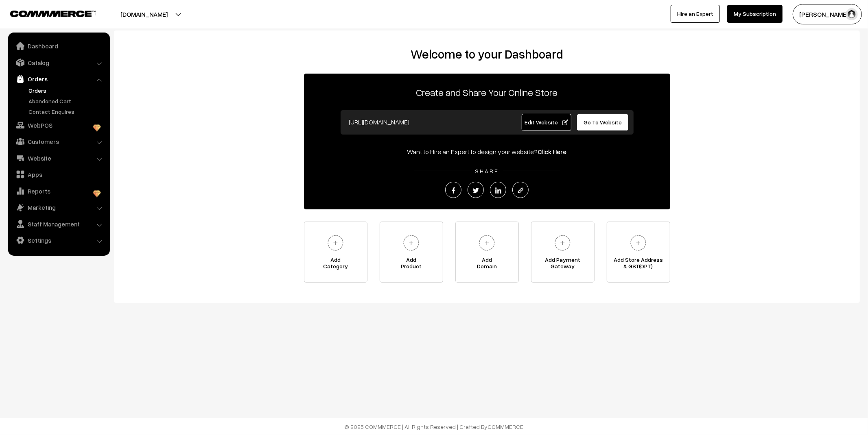 Image resolution: width=868 pixels, height=435 pixels. I want to click on a: AddProduct, so click(411, 252).